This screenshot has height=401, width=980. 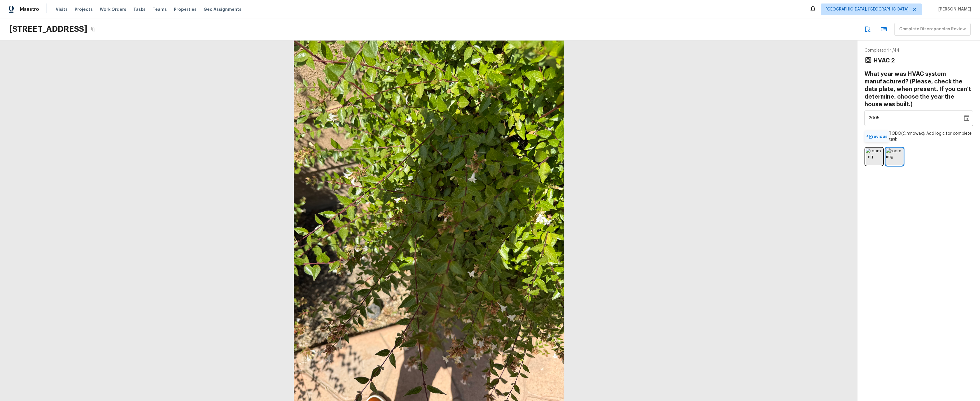 I want to click on button: Copy Address, so click(x=93, y=29).